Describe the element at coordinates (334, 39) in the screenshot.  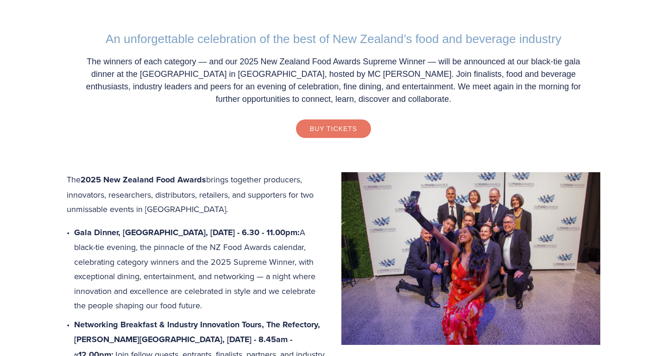
I see `h2: An unforgettable celebration of the best of New Zealand’s food and beverage industry` at that location.